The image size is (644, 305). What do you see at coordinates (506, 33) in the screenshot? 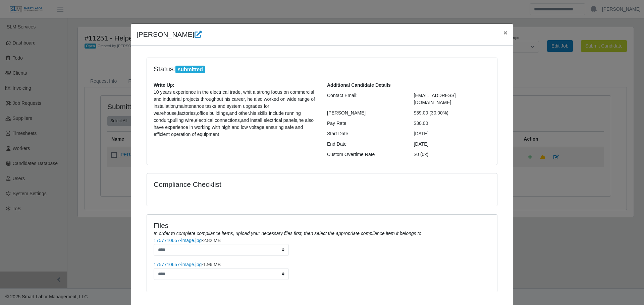
I see `button: Close` at bounding box center [506, 33].